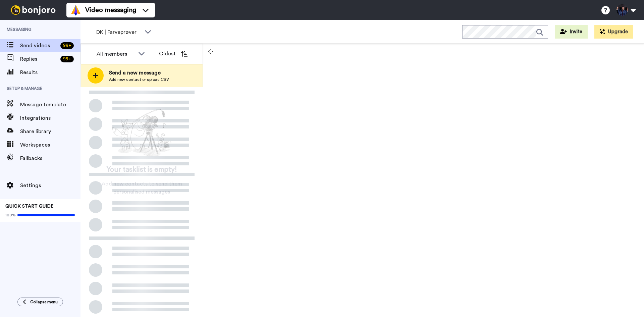 This screenshot has width=644, height=317. Describe the element at coordinates (50, 104) in the screenshot. I see `span: Message template` at that location.